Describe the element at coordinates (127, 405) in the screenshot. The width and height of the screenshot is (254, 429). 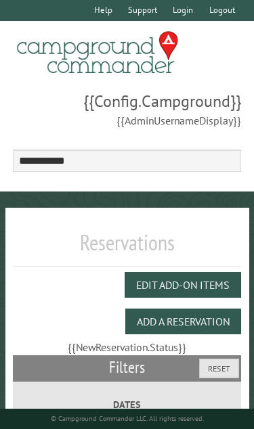
I see `label: Dates` at that location.